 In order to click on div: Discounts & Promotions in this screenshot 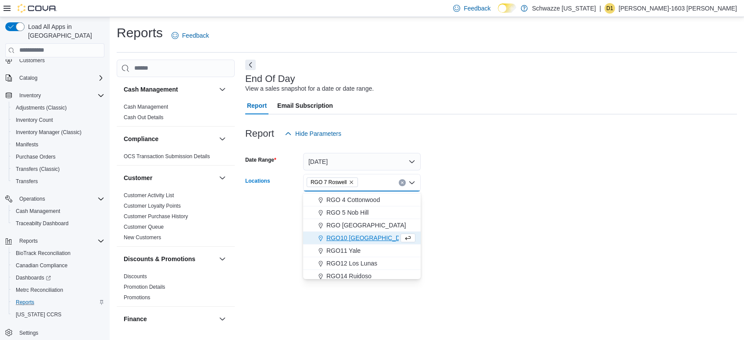, I will do `click(175, 289)`.